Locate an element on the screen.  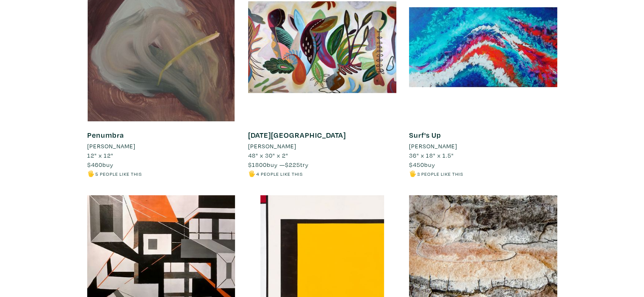
span: $460 is located at coordinates (95, 164).